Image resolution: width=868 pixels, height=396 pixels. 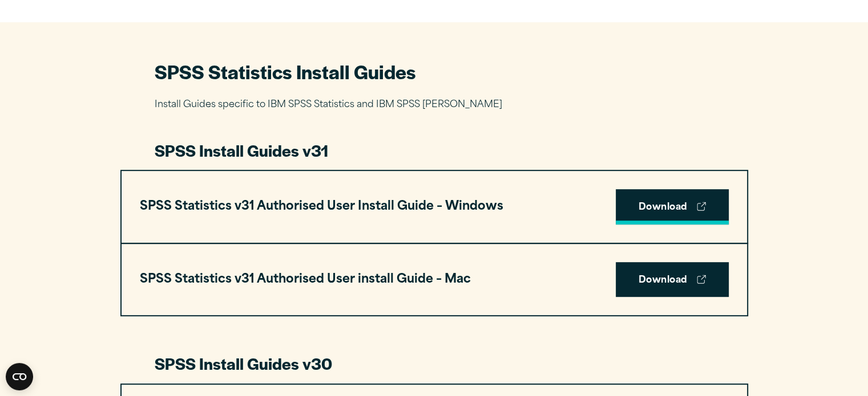 I want to click on button: Open CMP widget, so click(x=20, y=377).